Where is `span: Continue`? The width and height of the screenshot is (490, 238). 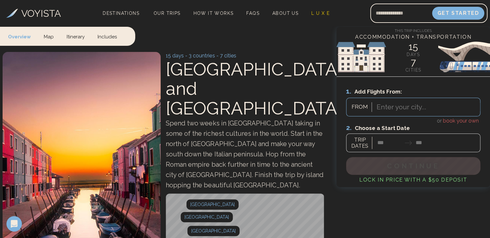
span: Continue is located at coordinates (413, 166).